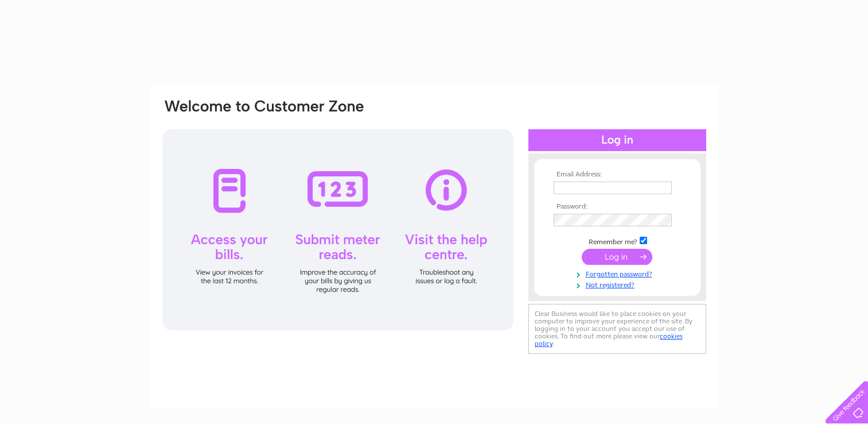 This screenshot has width=868, height=424. What do you see at coordinates (617, 174) in the screenshot?
I see `th: Email Address:` at bounding box center [617, 174].